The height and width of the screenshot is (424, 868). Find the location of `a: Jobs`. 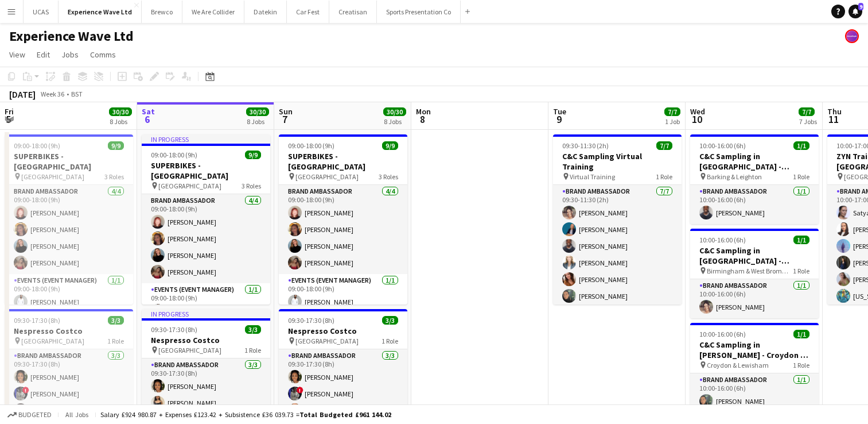

a: Jobs is located at coordinates (70, 55).